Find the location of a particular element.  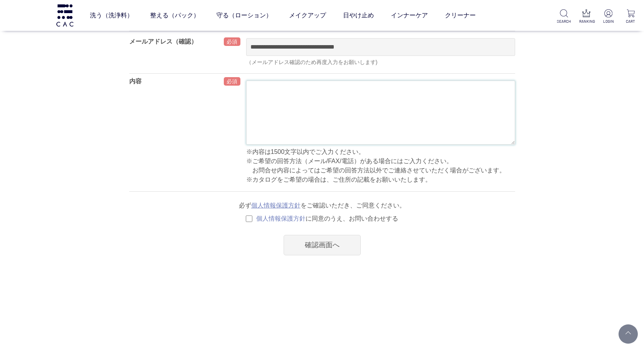

label: 内容 is located at coordinates (135, 81).